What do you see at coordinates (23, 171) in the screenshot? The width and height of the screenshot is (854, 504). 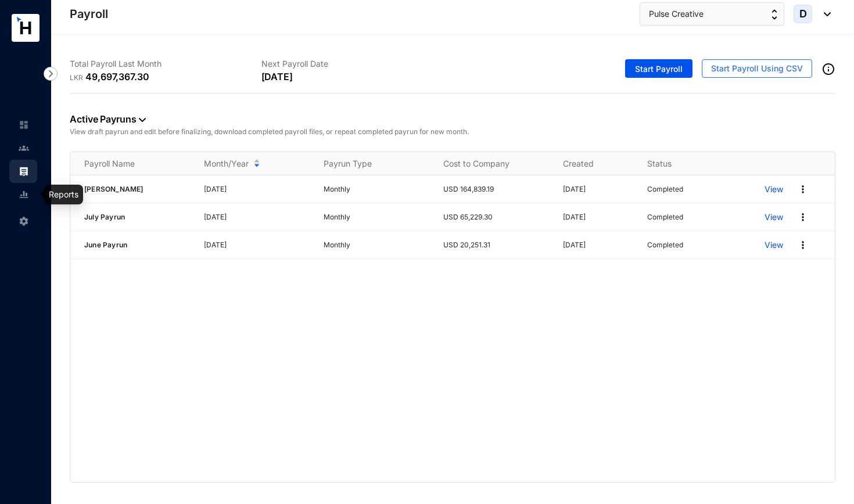 I see `li: Payroll` at bounding box center [23, 171].